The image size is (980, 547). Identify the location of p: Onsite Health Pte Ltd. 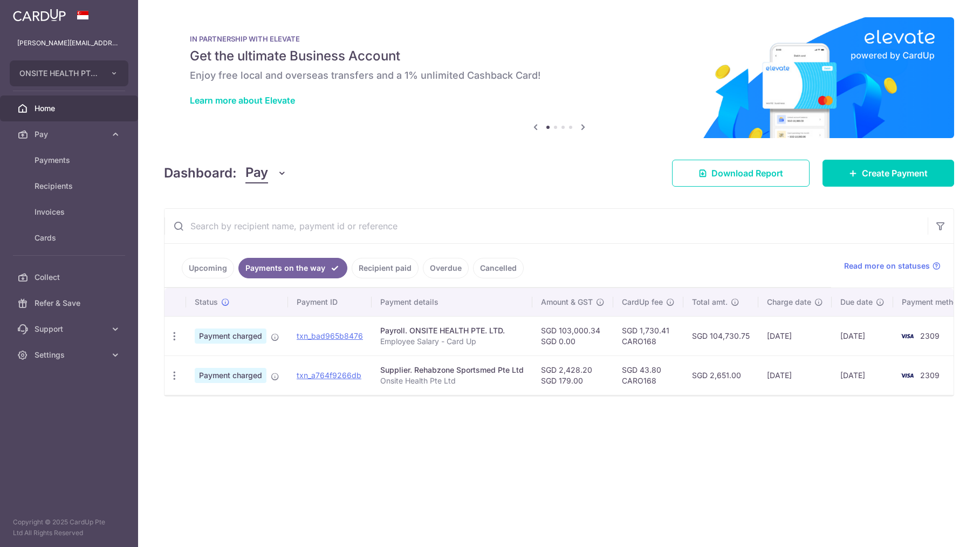
(452, 381).